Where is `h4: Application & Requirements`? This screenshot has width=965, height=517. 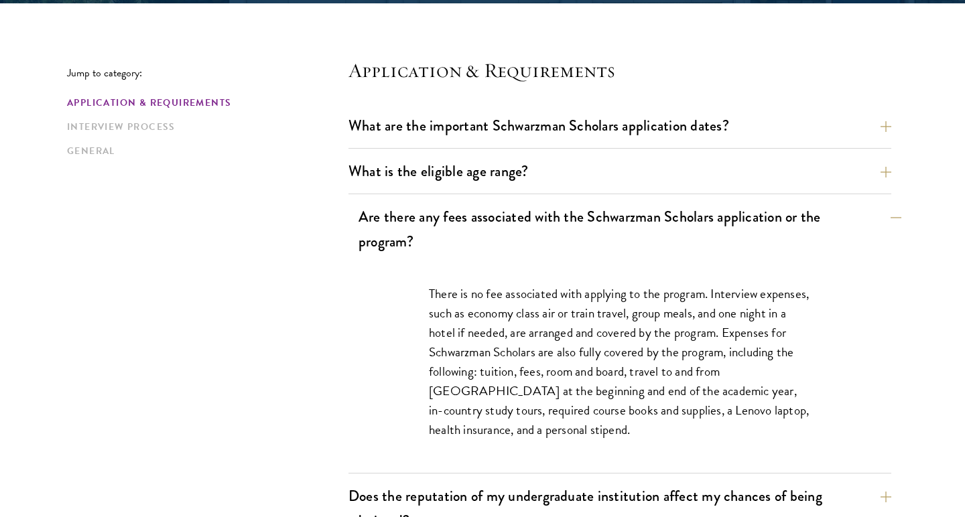
h4: Application & Requirements is located at coordinates (620, 70).